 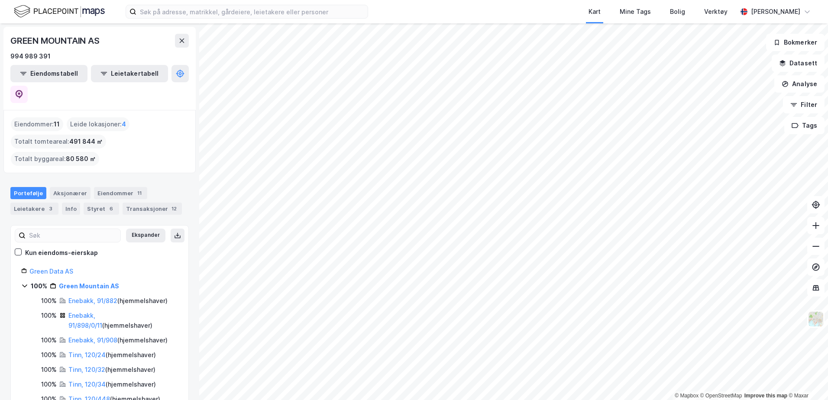 What do you see at coordinates (87, 370) in the screenshot?
I see `a: Tinn, 120/32` at bounding box center [87, 370].